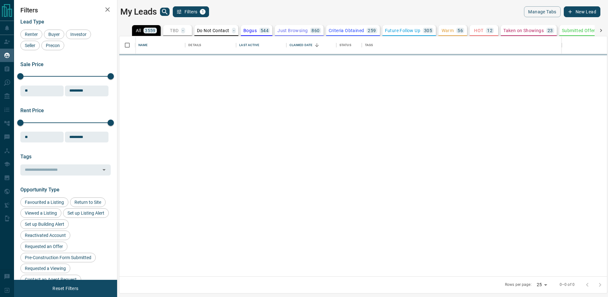  What do you see at coordinates (191, 12) in the screenshot?
I see `button: Filters1` at bounding box center [191, 12].